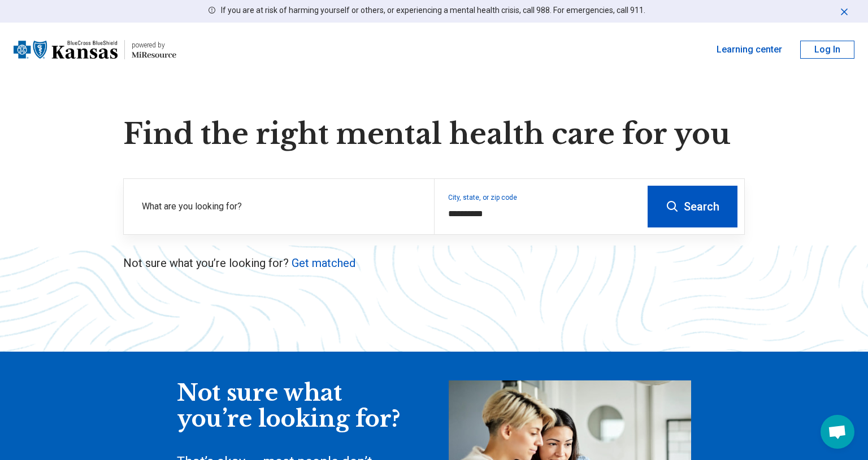  I want to click on p: If you are at risk of harming yourself or others, or experiencing a mental health crisis, call 98..., so click(433, 10).